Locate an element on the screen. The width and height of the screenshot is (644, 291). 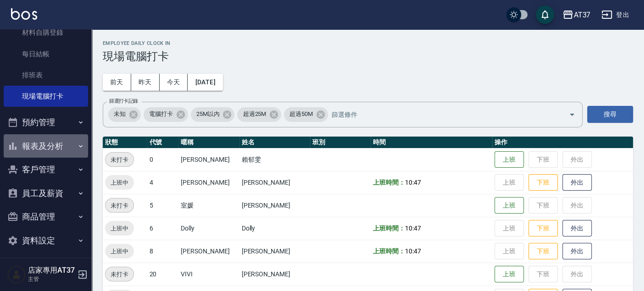
label: 篩選打卡記錄 is located at coordinates (124, 101).